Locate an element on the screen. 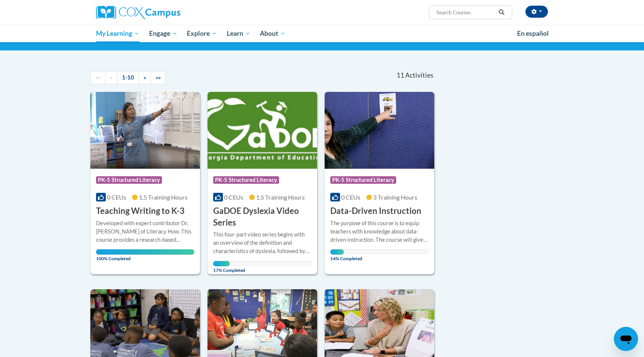  div: Main menu is located at coordinates (322, 33).